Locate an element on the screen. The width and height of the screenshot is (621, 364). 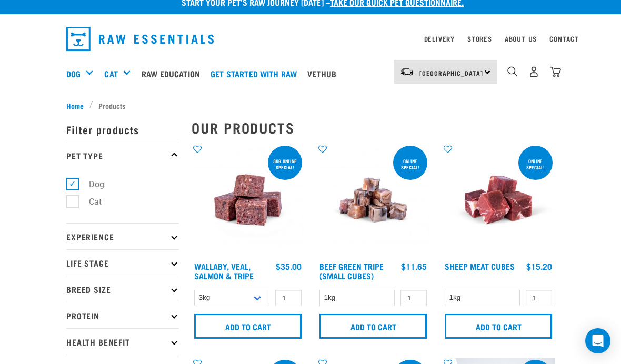
div: Open Intercom Messenger is located at coordinates (598, 341).